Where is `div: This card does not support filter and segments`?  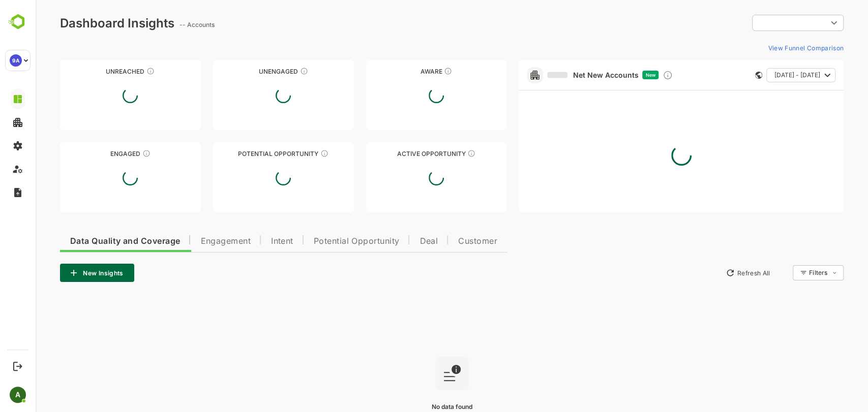
div: This card does not support filter and segments is located at coordinates (723, 76).